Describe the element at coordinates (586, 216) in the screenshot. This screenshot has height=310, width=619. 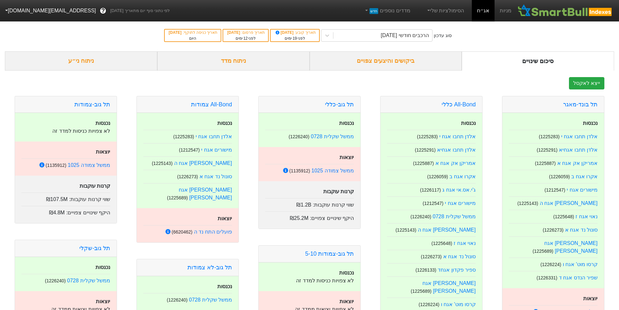
I see `a: נאוי אגח ז` at that location.